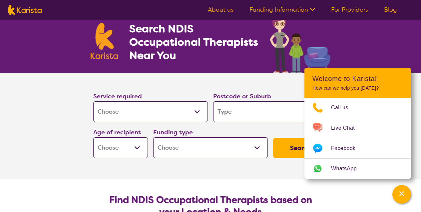  I want to click on span: Facebook, so click(347, 148).